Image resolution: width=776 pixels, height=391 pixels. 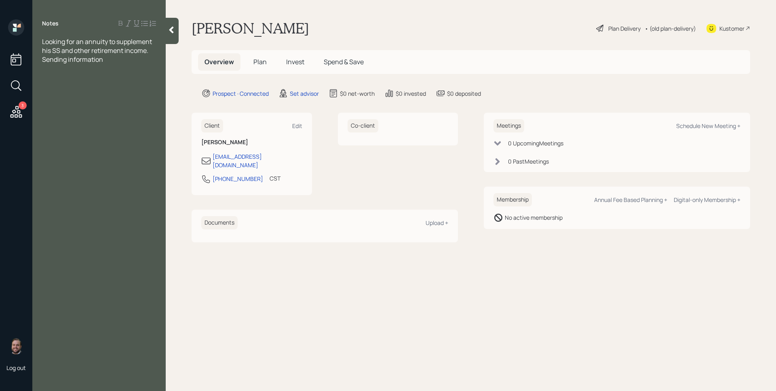 I want to click on h6: Meetings, so click(x=509, y=126).